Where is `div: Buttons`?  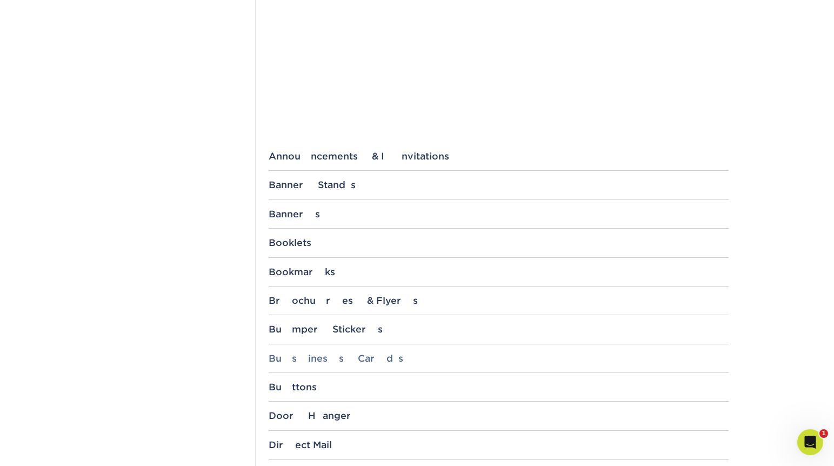 div: Buttons is located at coordinates (498, 387).